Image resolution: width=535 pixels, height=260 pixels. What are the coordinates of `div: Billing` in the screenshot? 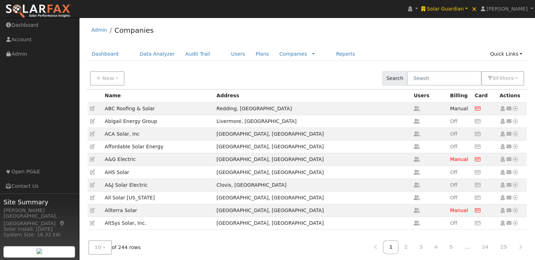 It's located at (460, 95).